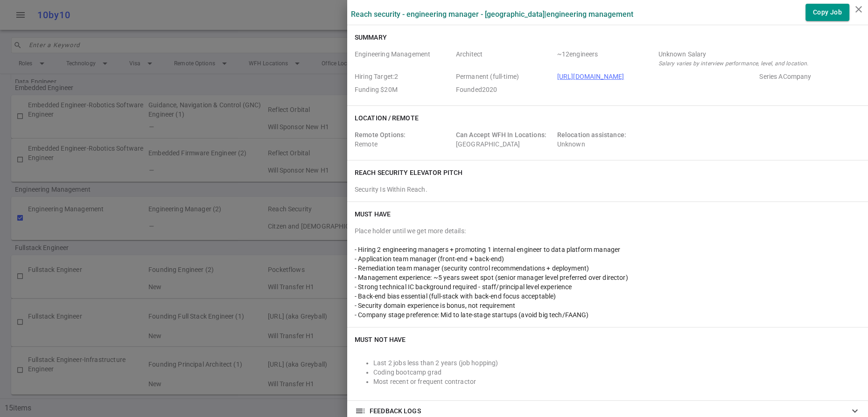 The height and width of the screenshot is (417, 868). I want to click on i: close, so click(859, 9).